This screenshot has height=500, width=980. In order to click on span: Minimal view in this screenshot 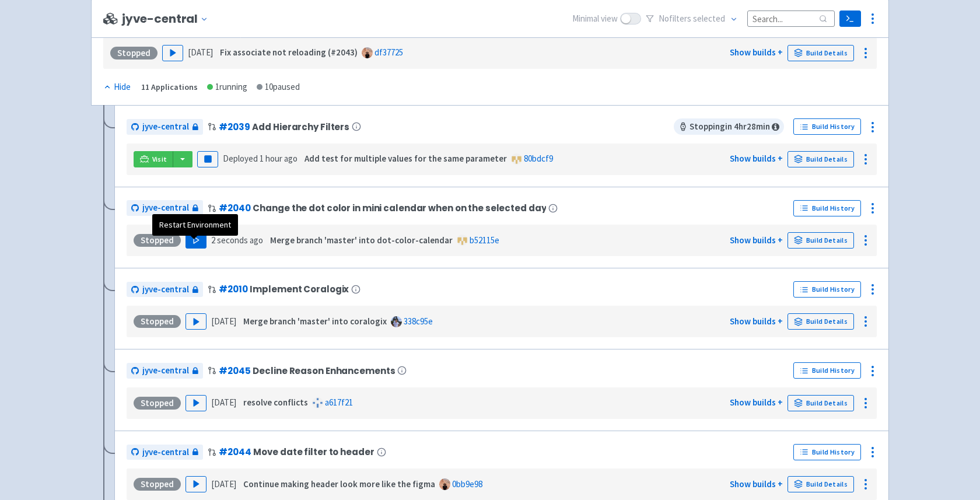, I will do `click(595, 19)`.